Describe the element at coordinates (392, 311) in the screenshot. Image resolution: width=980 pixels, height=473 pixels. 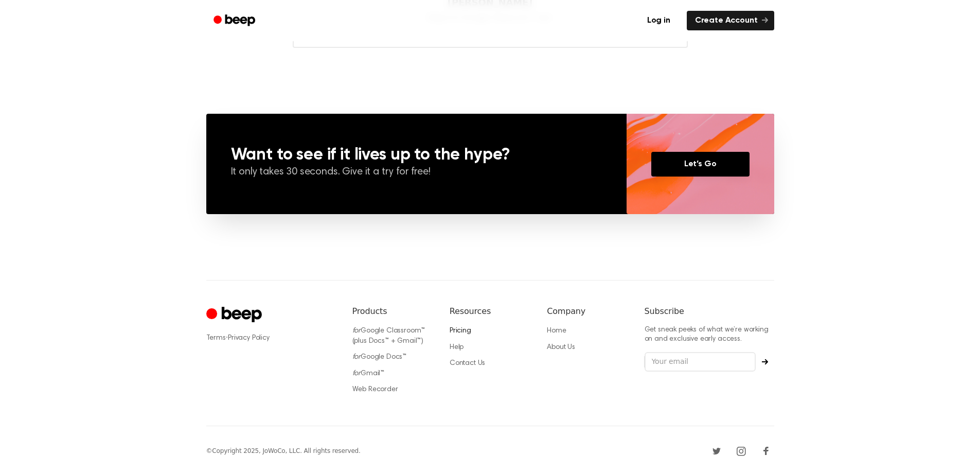
I see `h6: Products` at that location.